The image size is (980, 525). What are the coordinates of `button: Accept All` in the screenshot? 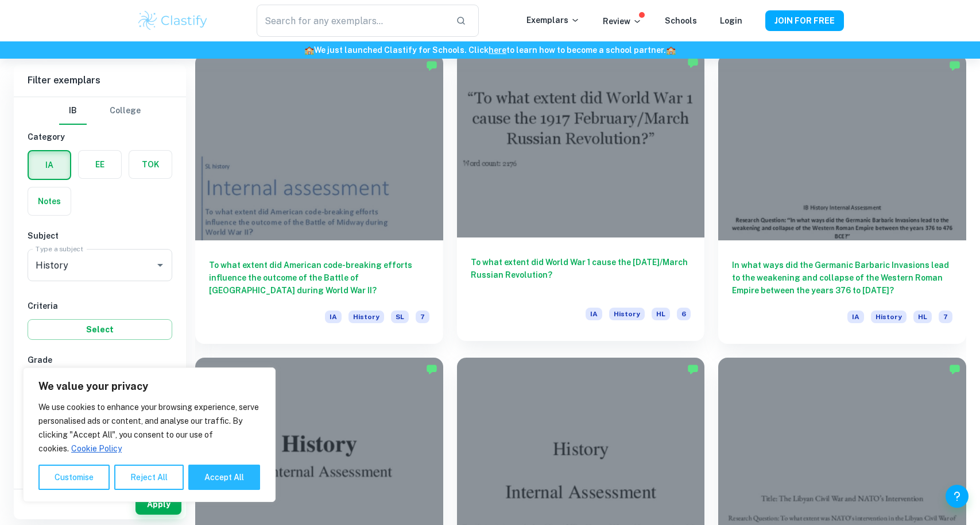 It's located at (224, 477).